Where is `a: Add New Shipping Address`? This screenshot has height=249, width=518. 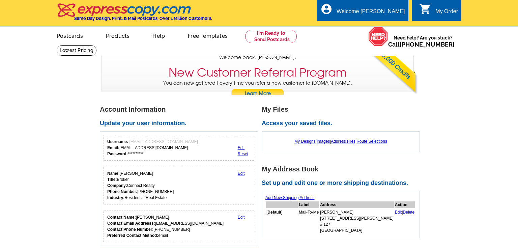 a: Add New Shipping Address is located at coordinates (290, 198).